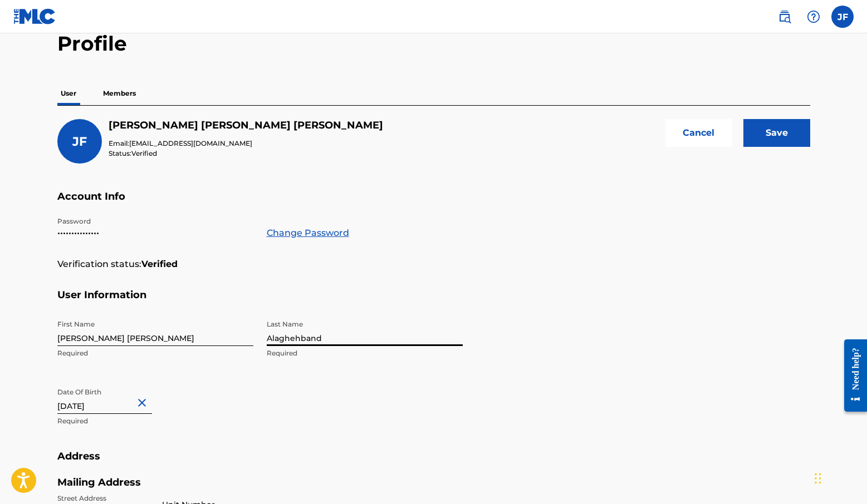 The height and width of the screenshot is (504, 867). I want to click on p: User, so click(68, 94).